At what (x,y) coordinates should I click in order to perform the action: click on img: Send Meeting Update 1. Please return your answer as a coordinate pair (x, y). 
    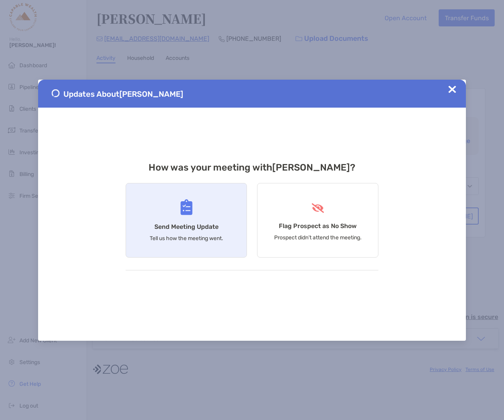
    Looking at the image, I should click on (56, 93).